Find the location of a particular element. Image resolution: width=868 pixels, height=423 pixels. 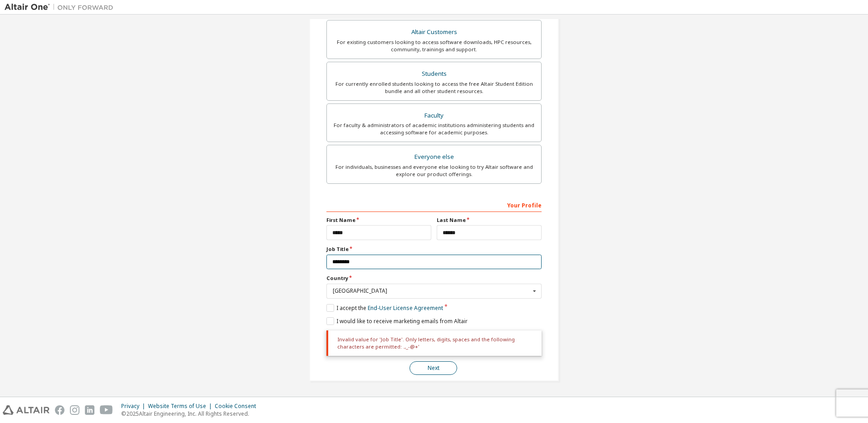

label: Country is located at coordinates (434, 279).